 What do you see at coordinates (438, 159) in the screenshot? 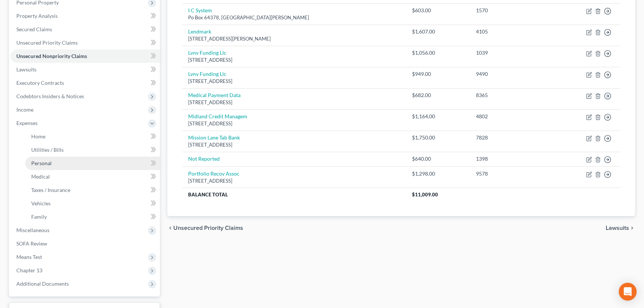
I see `div: $640.00` at bounding box center [438, 159].